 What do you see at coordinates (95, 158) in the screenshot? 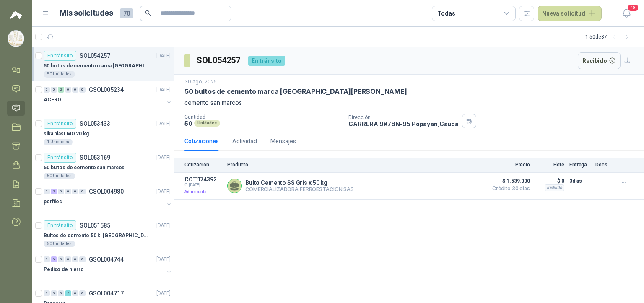
I see `p: SOL053169` at bounding box center [95, 158].